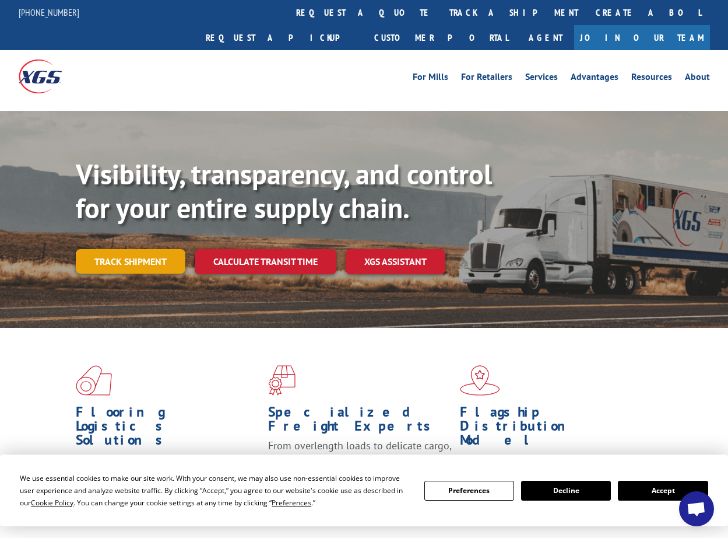 This screenshot has height=538, width=728. What do you see at coordinates (652, 79) in the screenshot?
I see `a: Resources` at bounding box center [652, 79].